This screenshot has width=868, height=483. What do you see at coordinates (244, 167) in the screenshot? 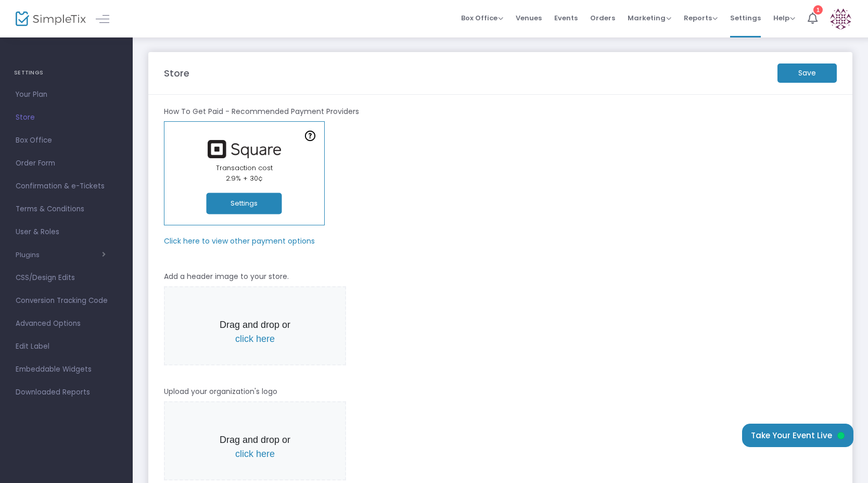
I see `span: Transaction cost` at bounding box center [244, 167].